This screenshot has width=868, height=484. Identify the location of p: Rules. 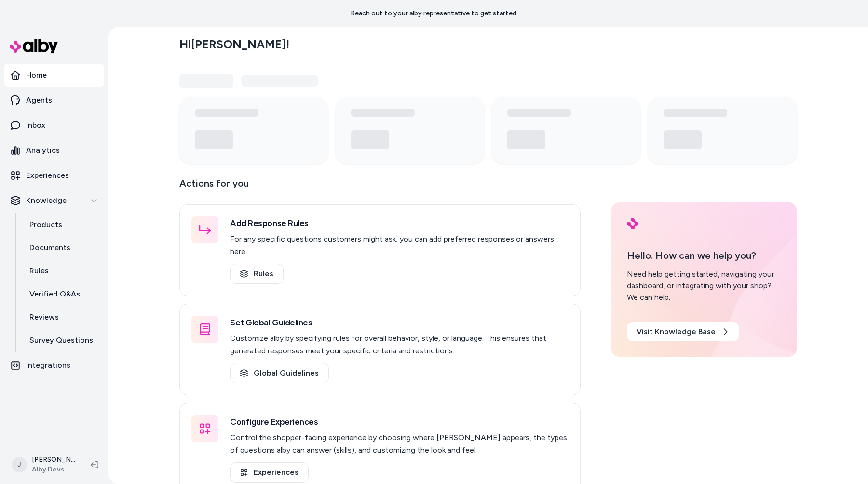
(39, 271).